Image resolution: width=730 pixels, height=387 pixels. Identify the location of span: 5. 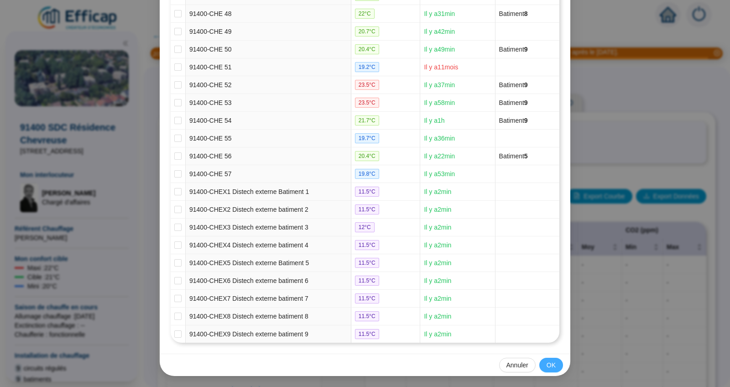
(526, 156).